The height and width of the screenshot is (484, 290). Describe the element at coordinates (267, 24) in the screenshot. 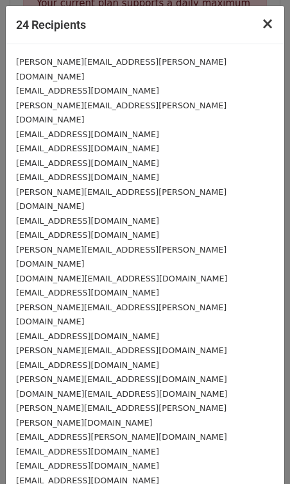

I see `button: Close` at that location.